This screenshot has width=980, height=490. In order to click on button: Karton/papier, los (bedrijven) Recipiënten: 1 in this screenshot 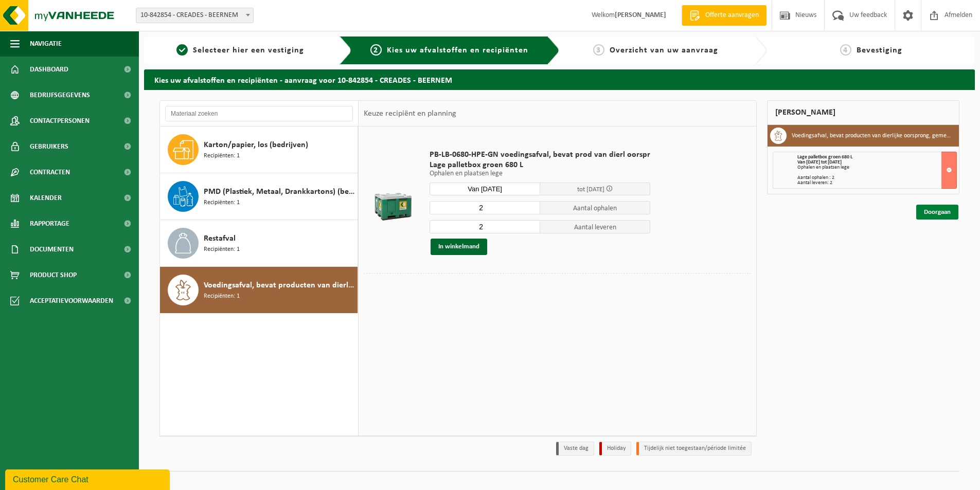, I will do `click(259, 149)`.